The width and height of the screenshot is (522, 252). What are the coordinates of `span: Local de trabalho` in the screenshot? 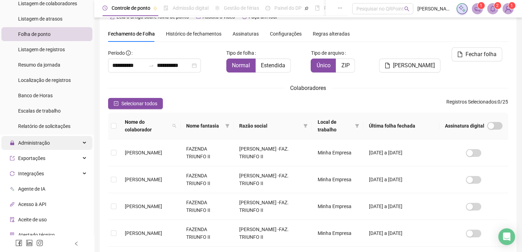 It's located at (334, 126).